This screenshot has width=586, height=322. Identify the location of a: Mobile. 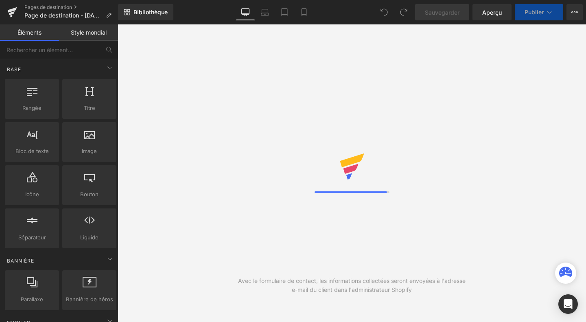
(304, 12).